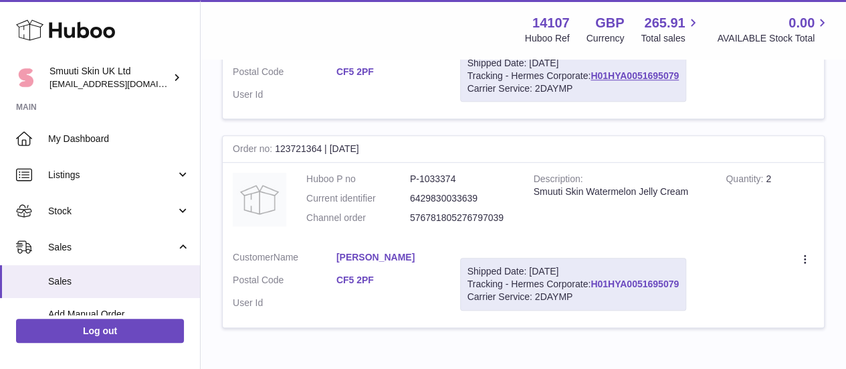 The image size is (846, 369). Describe the element at coordinates (254, 150) in the screenshot. I see `strong: Order no` at that location.